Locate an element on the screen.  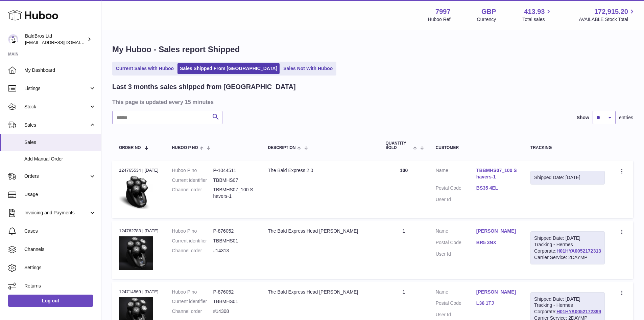
a: Sales Not With Huboo is located at coordinates (308, 68).